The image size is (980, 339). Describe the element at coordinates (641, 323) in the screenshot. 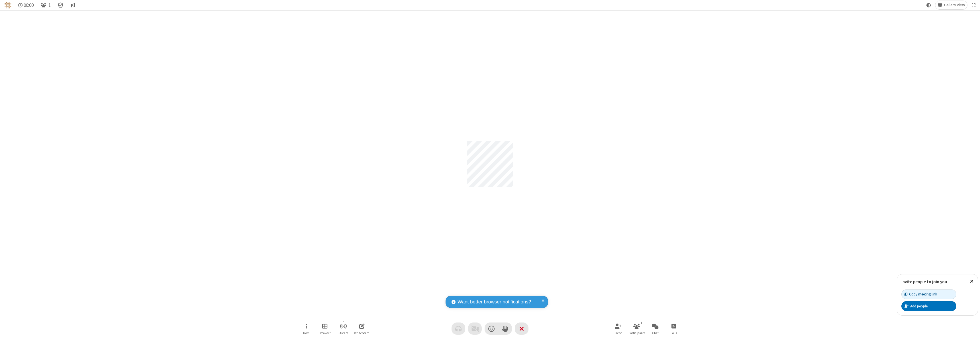

I see `div: 1` at that location.